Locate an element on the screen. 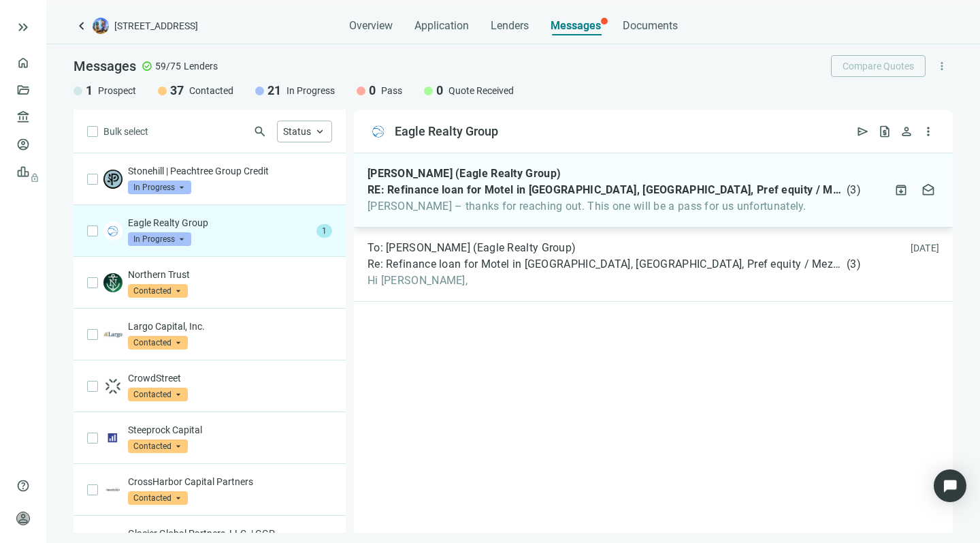  span: Prospect is located at coordinates (117, 90).